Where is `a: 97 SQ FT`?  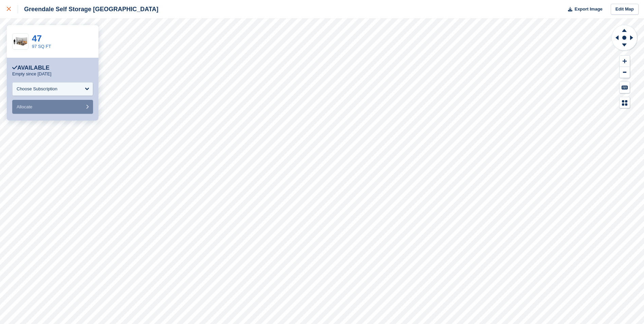 a: 97 SQ FT is located at coordinates (41, 46).